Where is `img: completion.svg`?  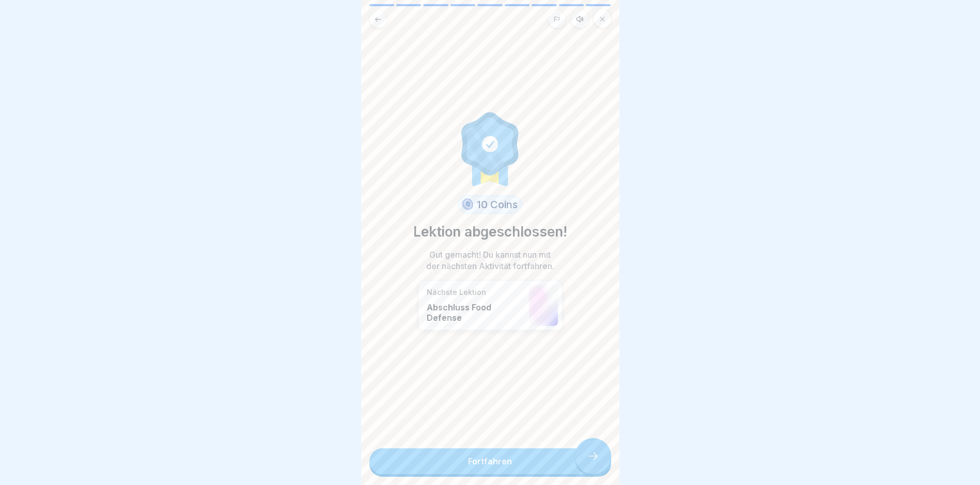
img: completion.svg is located at coordinates (490, 148).